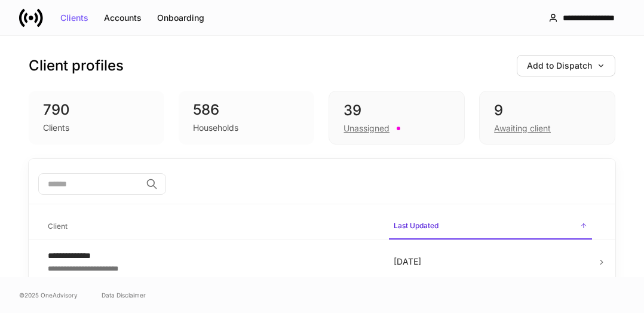  I want to click on span: © 2025 OneAdvisory, so click(48, 295).